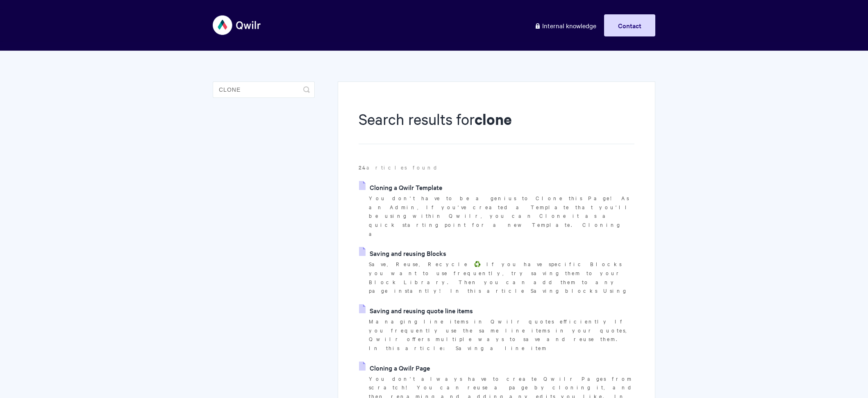  Describe the element at coordinates (394, 368) in the screenshot. I see `a: Cloning a Qwilr Page` at that location.